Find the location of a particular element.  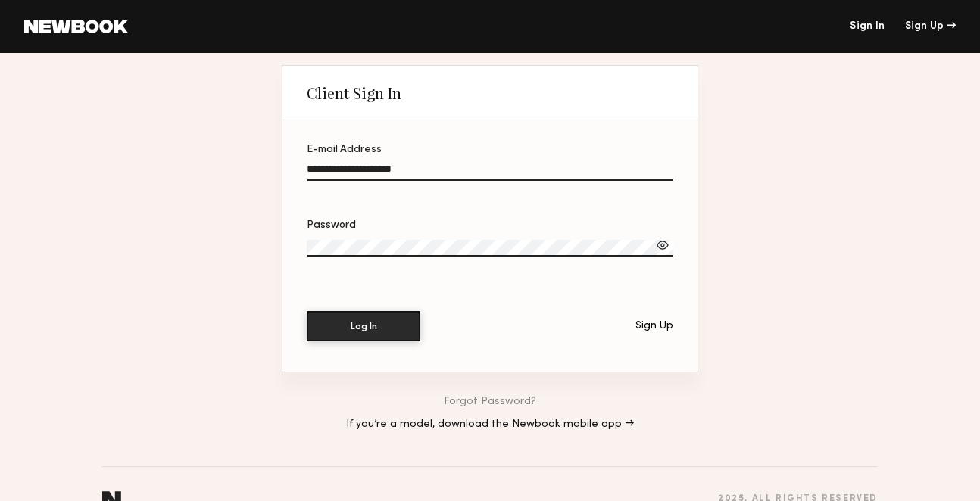

a: Forgot Password? is located at coordinates (490, 402).